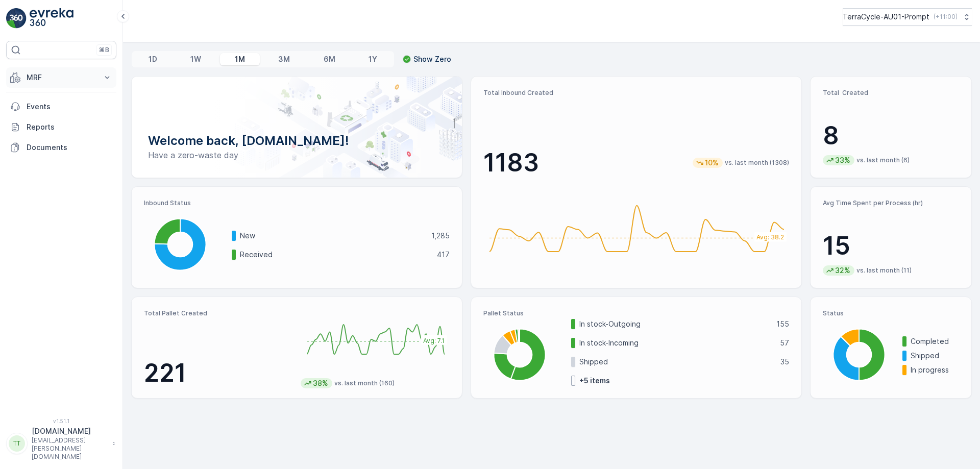 The image size is (980, 469). I want to click on button: TerraCycle-AU01-Prompt(+11:00), so click(907, 17).